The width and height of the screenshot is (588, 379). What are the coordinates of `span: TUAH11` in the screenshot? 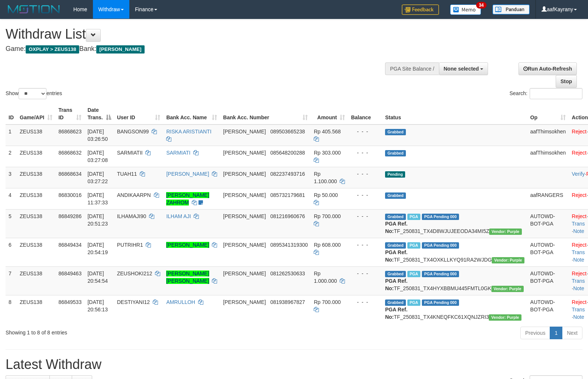 It's located at (127, 174).